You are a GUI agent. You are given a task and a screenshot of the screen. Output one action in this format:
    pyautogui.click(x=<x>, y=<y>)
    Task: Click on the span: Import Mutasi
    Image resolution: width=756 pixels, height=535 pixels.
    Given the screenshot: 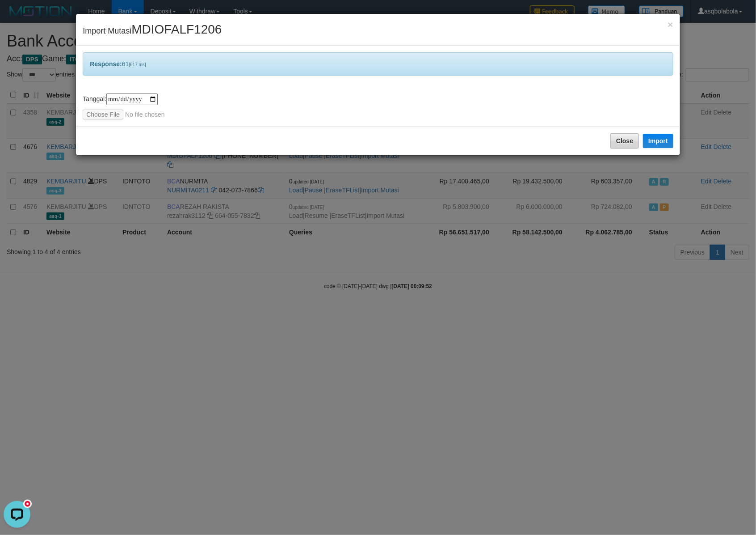 What is the action you would take?
    pyautogui.click(x=152, y=31)
    